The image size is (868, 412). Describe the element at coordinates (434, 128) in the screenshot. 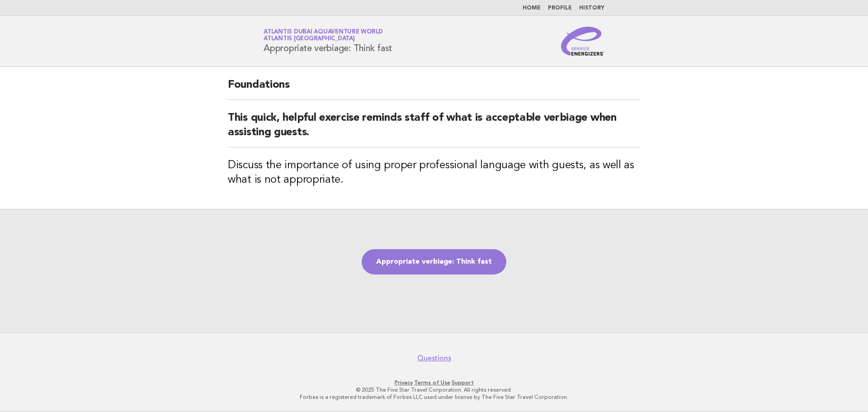

I see `h2: This quick, helpful exercise reminds staff of what is acceptable verbiage when assisting guests.` at that location.